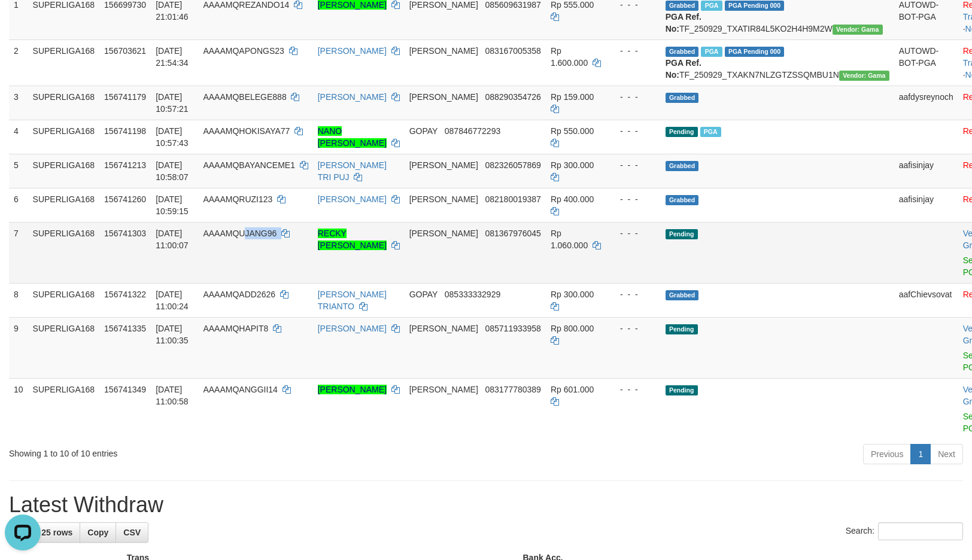 The image size is (972, 560). Describe the element at coordinates (125, 131) in the screenshot. I see `span: 156741198` at that location.